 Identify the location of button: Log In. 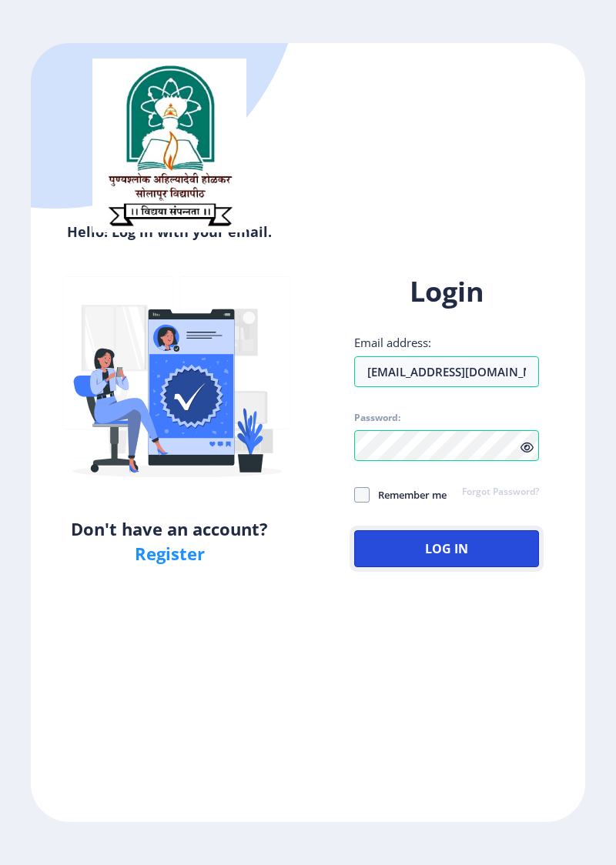
(446, 548).